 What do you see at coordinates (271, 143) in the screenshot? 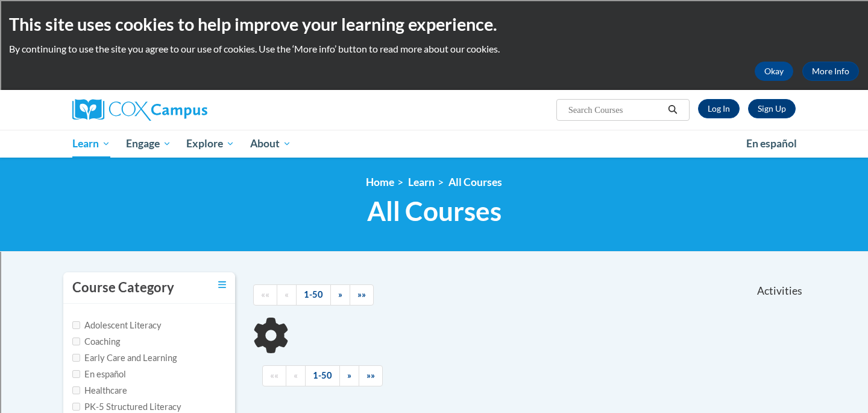
I see `span: About` at bounding box center [271, 143].